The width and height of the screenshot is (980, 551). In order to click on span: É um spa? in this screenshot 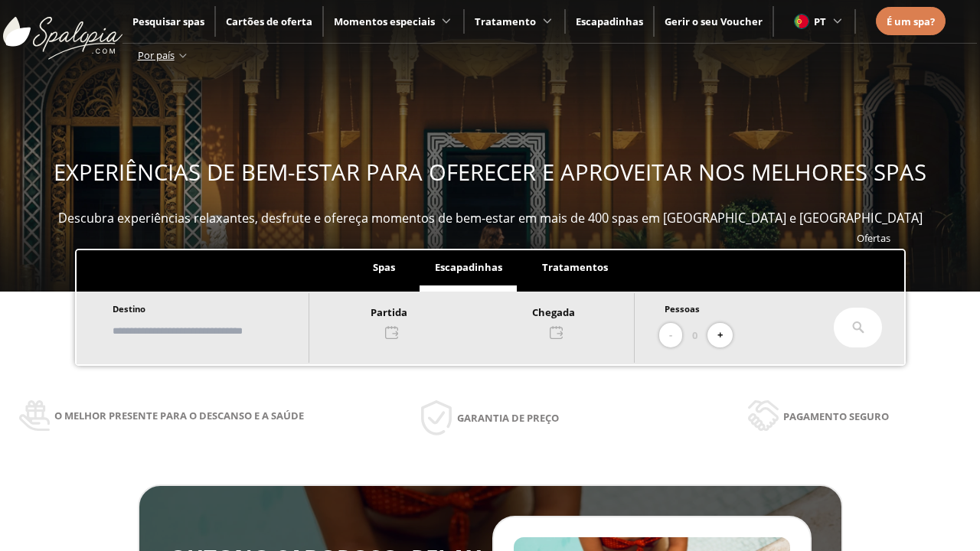, I will do `click(910, 21)`.